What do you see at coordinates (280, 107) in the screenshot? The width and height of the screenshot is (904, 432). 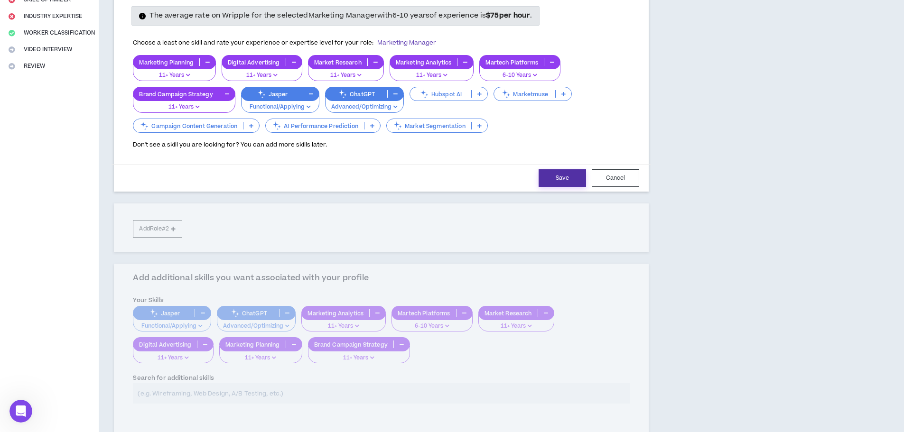 I see `p: Functional/Applying` at bounding box center [280, 107].